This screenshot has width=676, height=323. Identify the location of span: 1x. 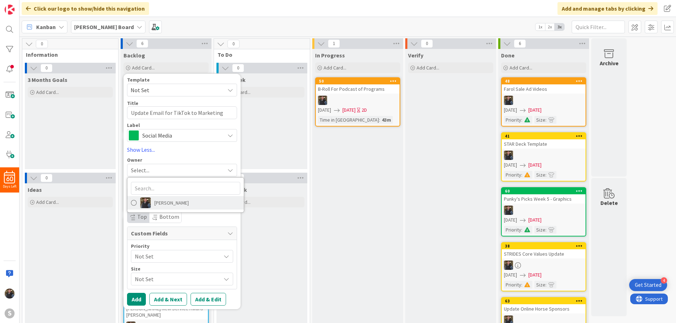
(540, 27).